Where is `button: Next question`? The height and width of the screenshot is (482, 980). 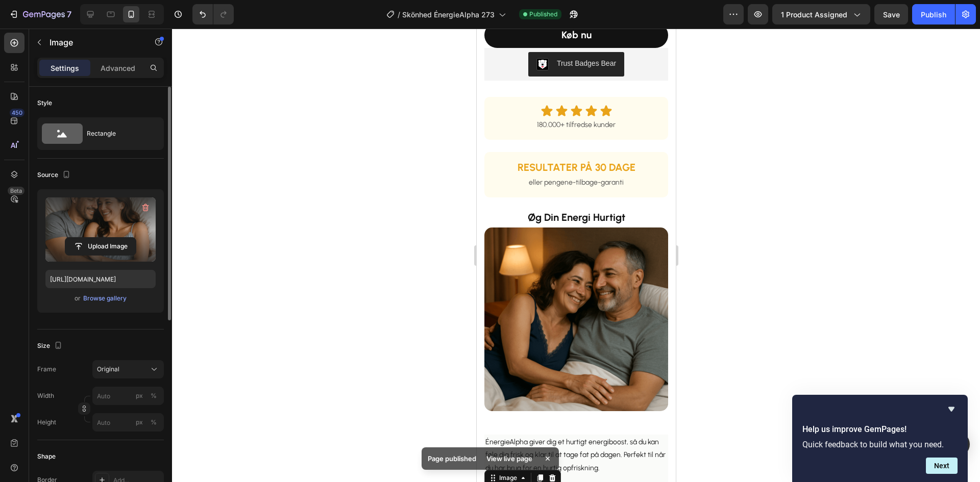 button: Next question is located at coordinates (941, 466).